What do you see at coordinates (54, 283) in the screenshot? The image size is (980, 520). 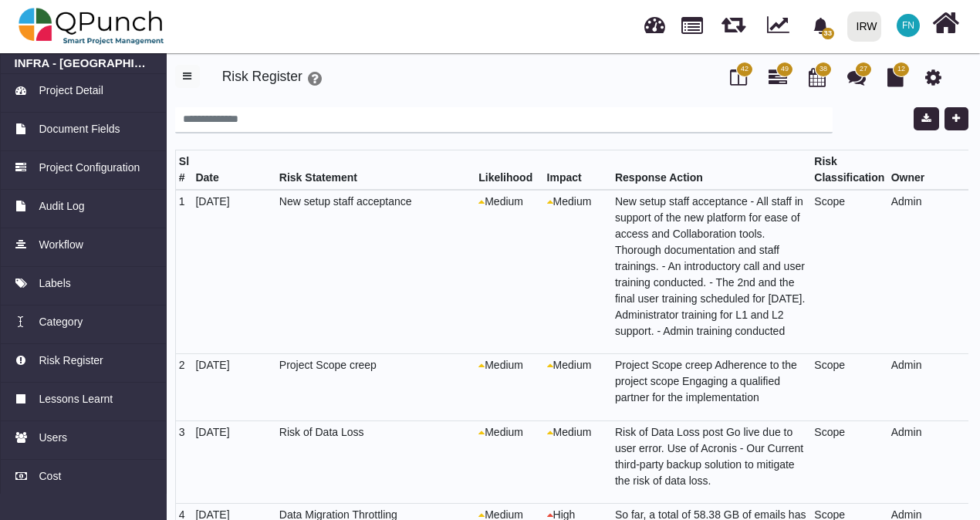 I see `span: Labels` at bounding box center [54, 283].